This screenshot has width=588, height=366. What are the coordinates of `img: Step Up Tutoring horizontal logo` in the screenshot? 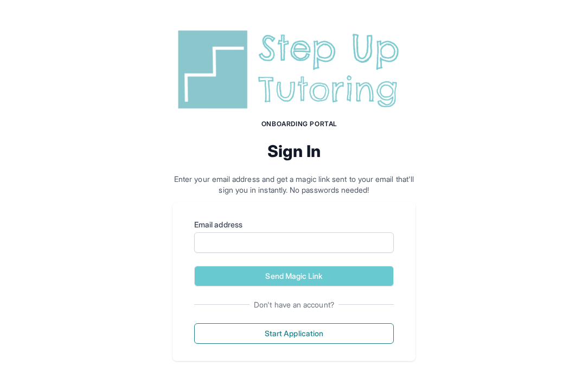 It's located at (294, 69).